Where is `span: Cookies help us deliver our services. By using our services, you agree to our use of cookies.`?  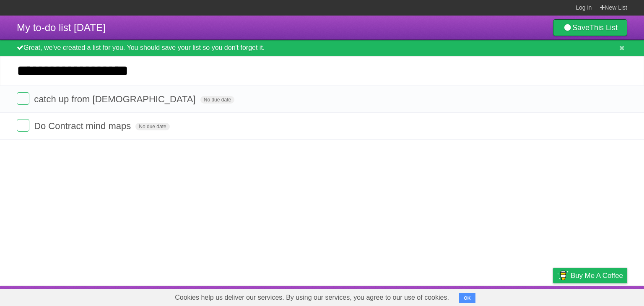
span: Cookies help us deliver our services. By using our services, you agree to our use of cookies. is located at coordinates (312, 297).